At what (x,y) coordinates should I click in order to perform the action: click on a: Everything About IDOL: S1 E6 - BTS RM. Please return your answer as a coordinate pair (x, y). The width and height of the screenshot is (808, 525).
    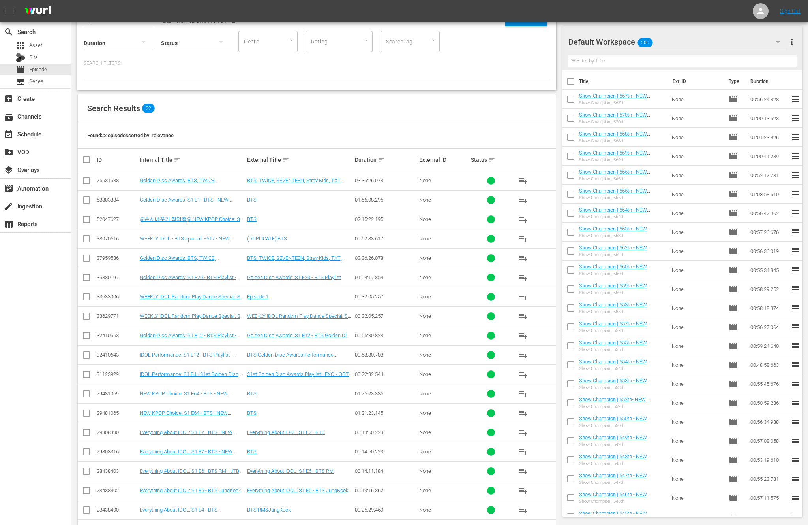
    Looking at the image, I should click on (290, 470).